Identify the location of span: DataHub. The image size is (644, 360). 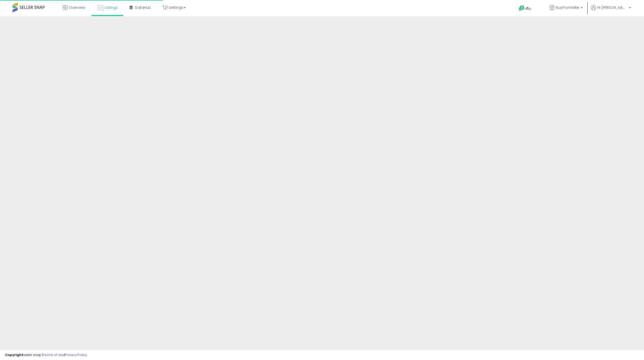
(143, 8).